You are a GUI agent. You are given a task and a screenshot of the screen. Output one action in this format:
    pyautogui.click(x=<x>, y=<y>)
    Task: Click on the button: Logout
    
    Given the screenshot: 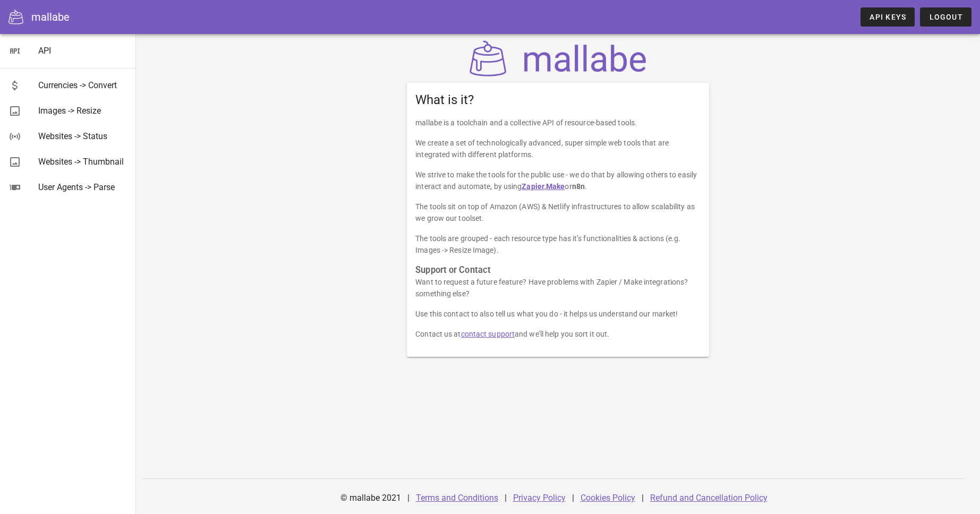 What is the action you would take?
    pyautogui.click(x=946, y=17)
    